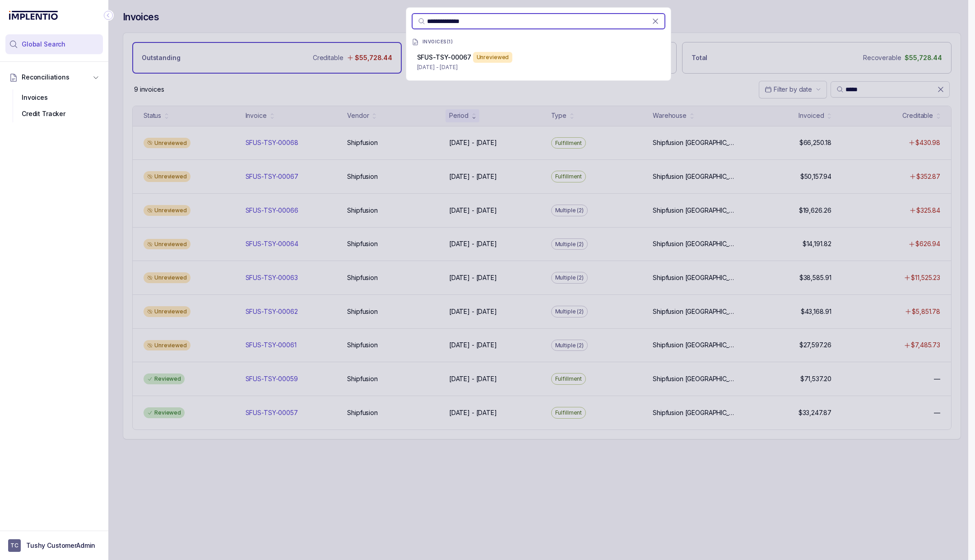  I want to click on div: Unreviewed, so click(493, 58).